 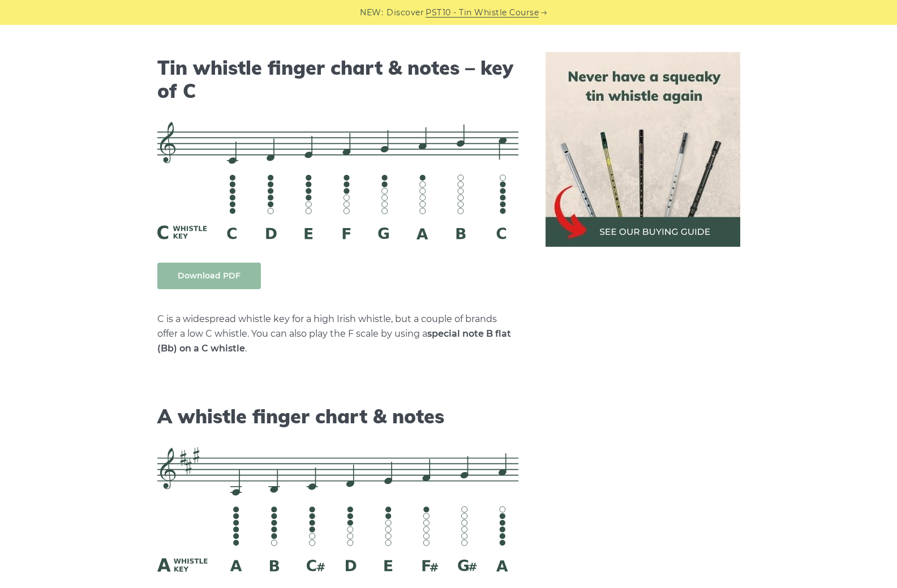 I want to click on span: Discover, so click(x=405, y=13).